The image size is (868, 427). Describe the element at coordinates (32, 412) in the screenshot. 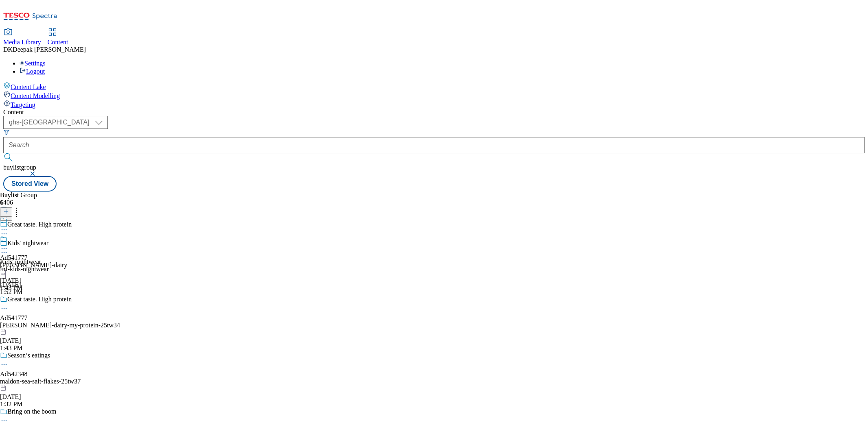

I see `div: Bring on the boom` at that location.